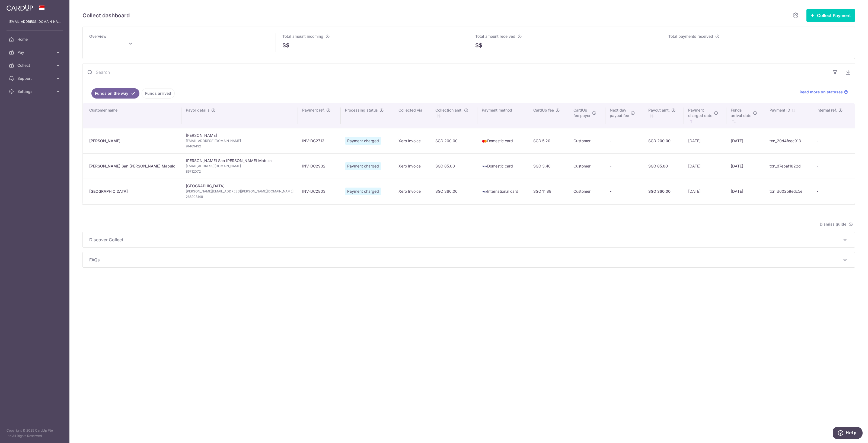 Image resolution: width=868 pixels, height=443 pixels. What do you see at coordinates (788, 191) in the screenshot?
I see `td: txn_d60258edc5e` at bounding box center [788, 191].